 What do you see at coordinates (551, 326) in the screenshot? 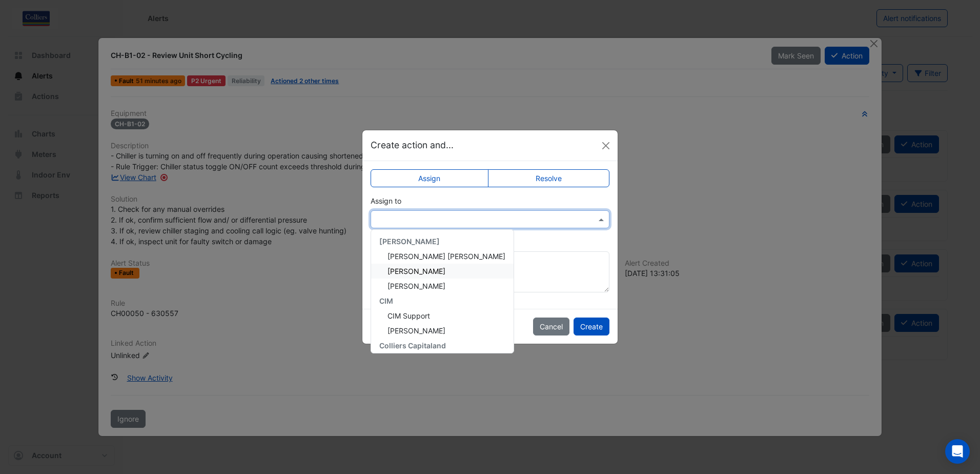
I see `button: Cancel` at bounding box center [551, 326].